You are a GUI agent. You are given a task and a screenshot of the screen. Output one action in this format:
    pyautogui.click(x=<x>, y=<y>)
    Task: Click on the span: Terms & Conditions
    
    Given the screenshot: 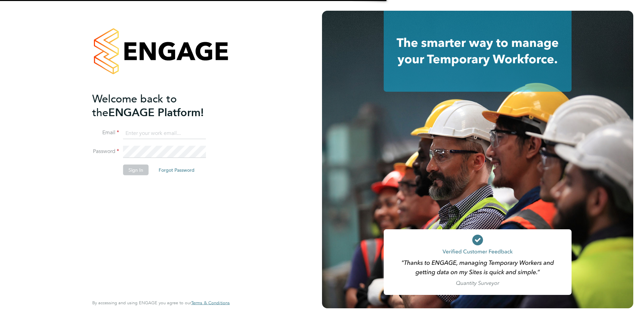 What is the action you would take?
    pyautogui.click(x=211, y=303)
    